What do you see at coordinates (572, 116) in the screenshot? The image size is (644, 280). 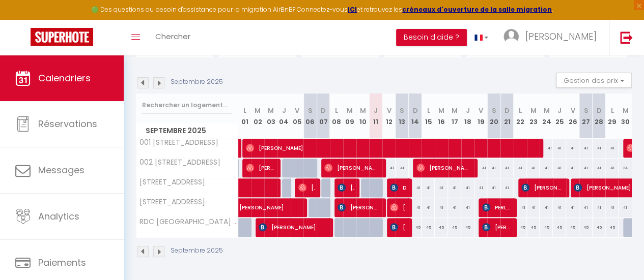 I see `th: 26` at bounding box center [572, 116].